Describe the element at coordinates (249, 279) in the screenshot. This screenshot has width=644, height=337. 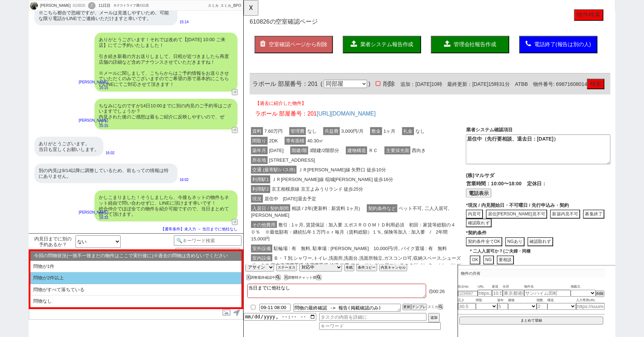
I see `button: OK` at that location.